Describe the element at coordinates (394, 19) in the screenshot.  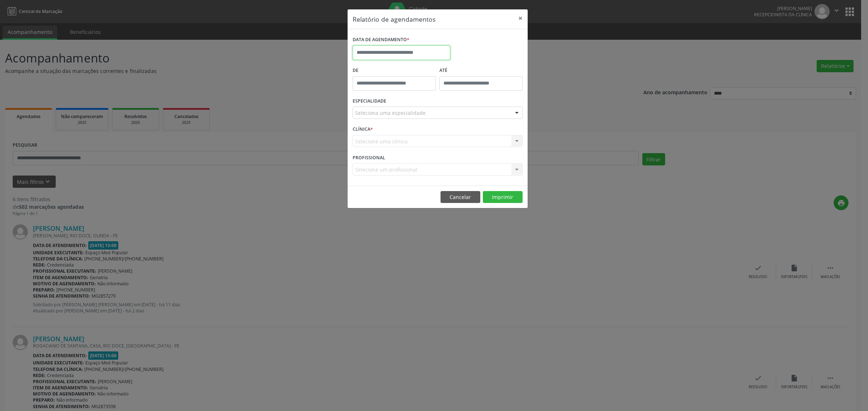
I see `h5: Relatório de agendamentos` at that location.